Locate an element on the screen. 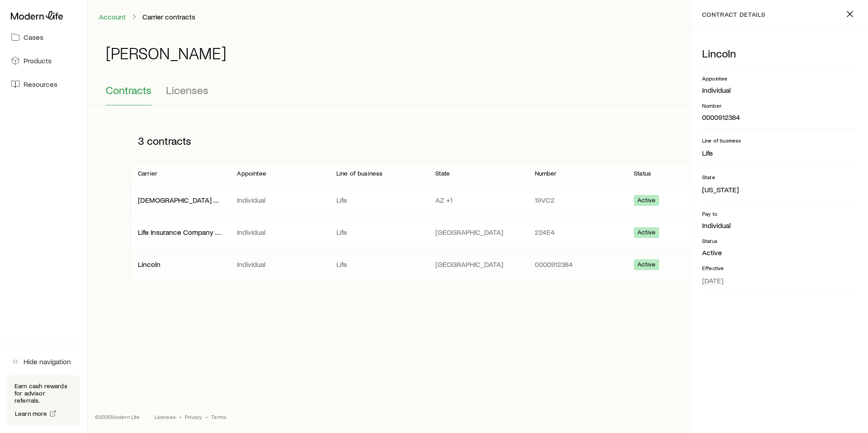 This screenshot has height=433, width=868. p: 224E4 is located at coordinates (577, 232).